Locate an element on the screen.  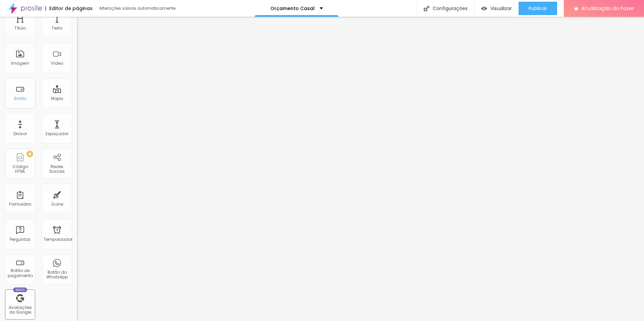
font: Botão do WhatsApp is located at coordinates (57, 275).